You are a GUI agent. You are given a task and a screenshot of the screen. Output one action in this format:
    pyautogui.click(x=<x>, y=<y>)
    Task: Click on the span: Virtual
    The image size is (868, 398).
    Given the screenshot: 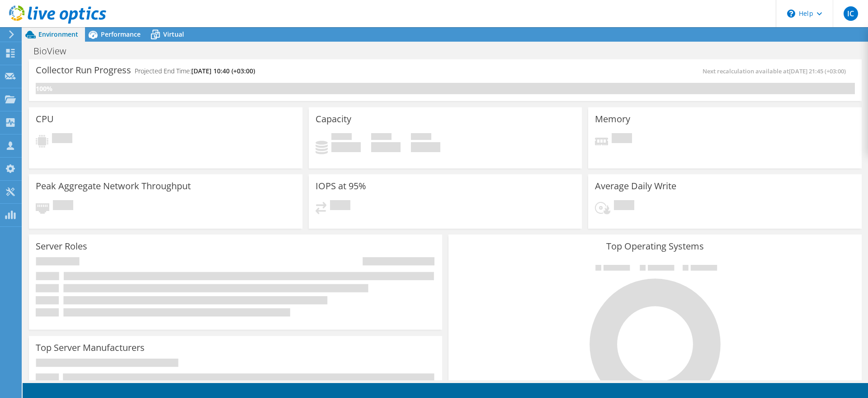 What is the action you would take?
    pyautogui.click(x=173, y=34)
    